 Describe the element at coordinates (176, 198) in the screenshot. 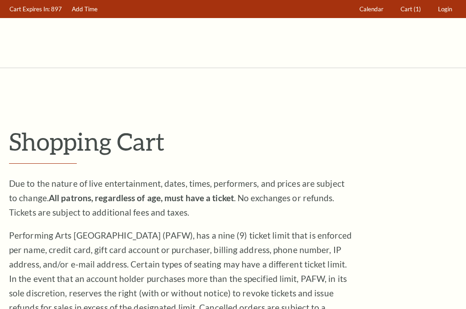

I see `span: Due to the nature of live entertainment, dates, times, performers, and prices are subject to chan...` at that location.